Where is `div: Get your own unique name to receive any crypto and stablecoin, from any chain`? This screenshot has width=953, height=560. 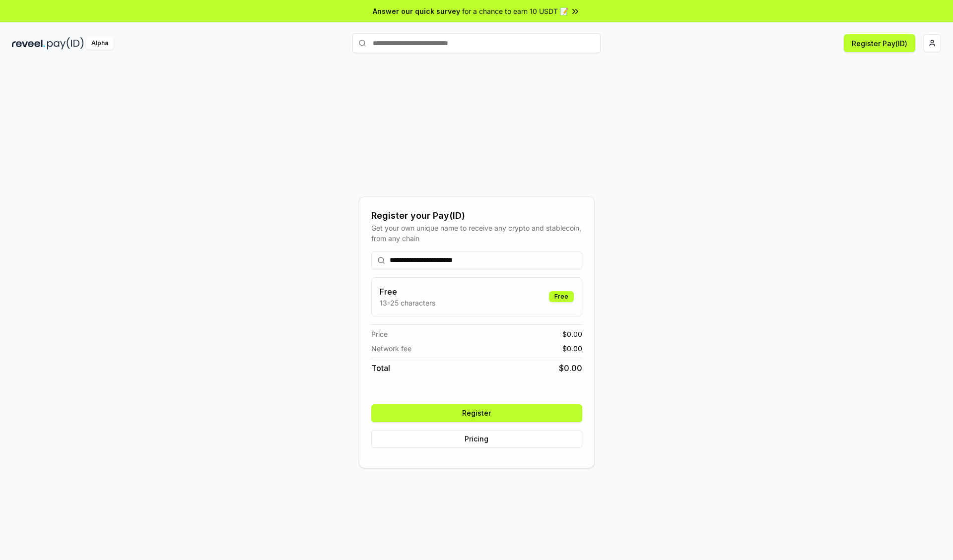
div: Get your own unique name to receive any crypto and stablecoin, from any chain is located at coordinates (476, 233).